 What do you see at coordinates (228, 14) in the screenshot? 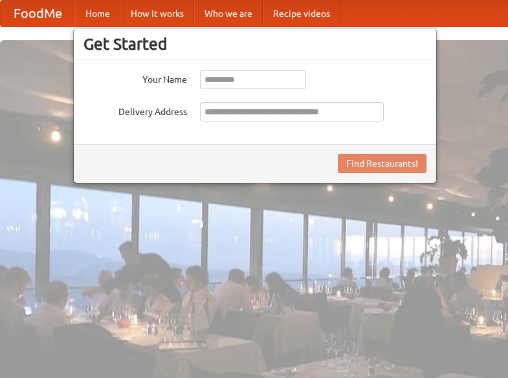
I see `a: Who we are` at bounding box center [228, 14].